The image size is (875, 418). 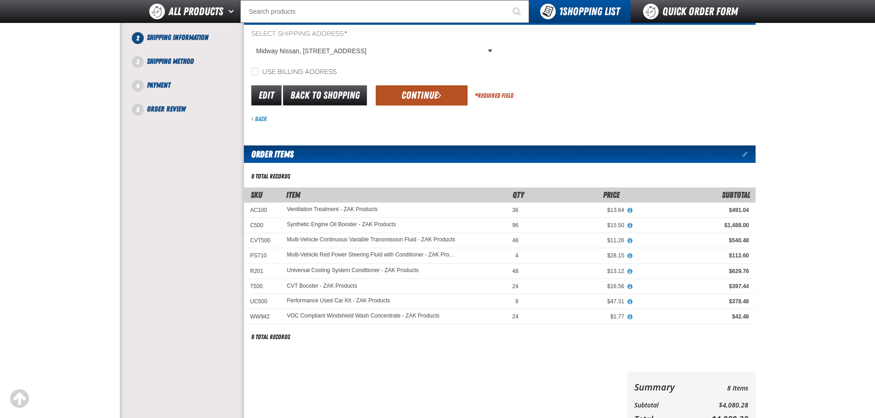 What do you see at coordinates (196, 11) in the screenshot?
I see `span: All Products` at bounding box center [196, 11].